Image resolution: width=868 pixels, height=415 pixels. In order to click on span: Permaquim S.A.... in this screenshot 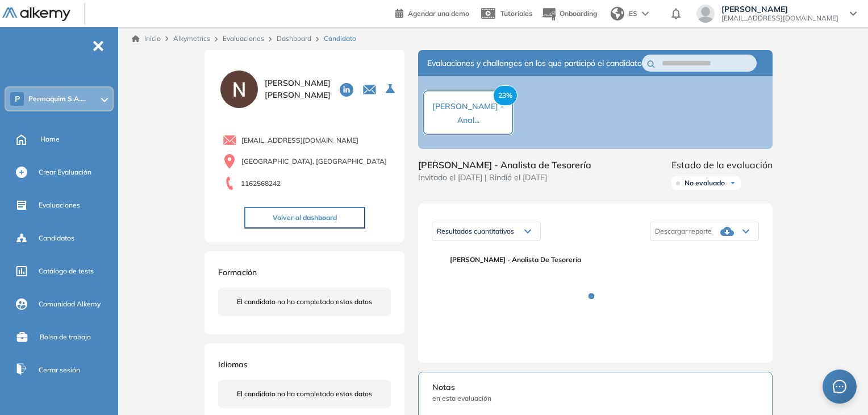, I will do `click(57, 99)`.